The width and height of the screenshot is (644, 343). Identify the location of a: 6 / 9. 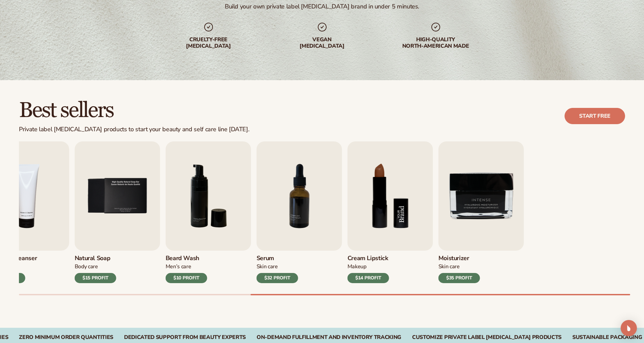
(208, 212).